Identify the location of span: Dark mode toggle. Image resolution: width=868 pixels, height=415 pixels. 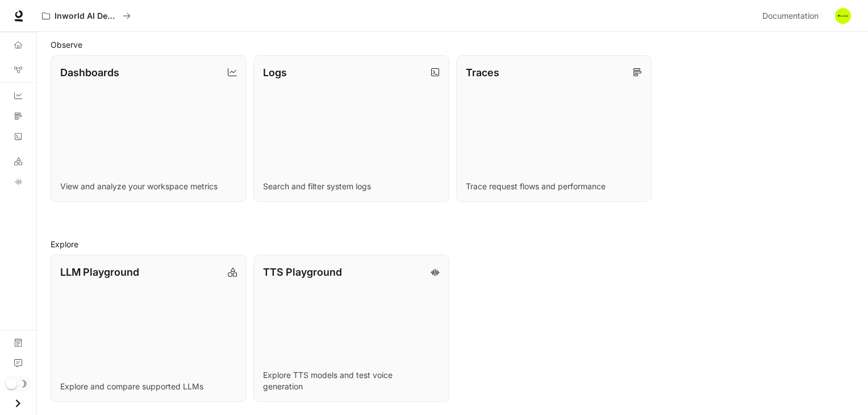
(12, 383).